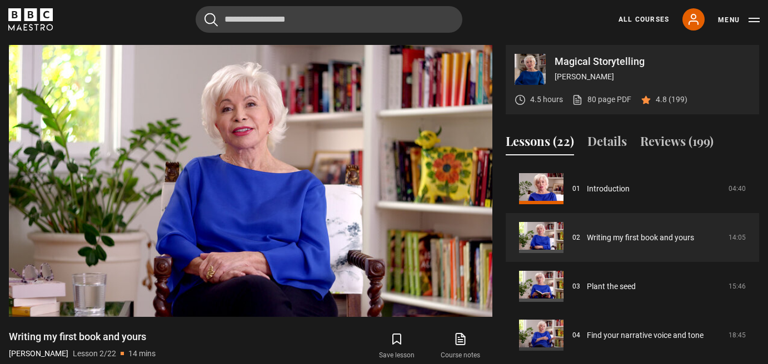 The image size is (768, 364). What do you see at coordinates (250, 181) in the screenshot?
I see `video-js: Video Player` at bounding box center [250, 181].